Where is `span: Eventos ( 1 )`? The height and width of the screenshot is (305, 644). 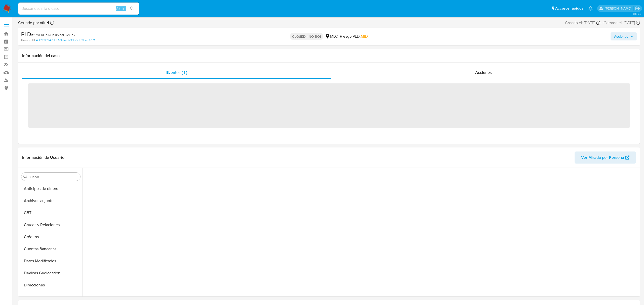 span: Eventos ( 1 ) is located at coordinates (176, 73).